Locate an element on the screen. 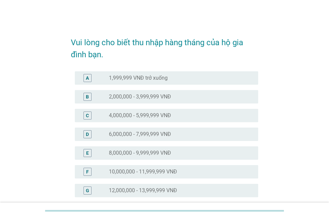 The width and height of the screenshot is (329, 219). div: C is located at coordinates (87, 115).